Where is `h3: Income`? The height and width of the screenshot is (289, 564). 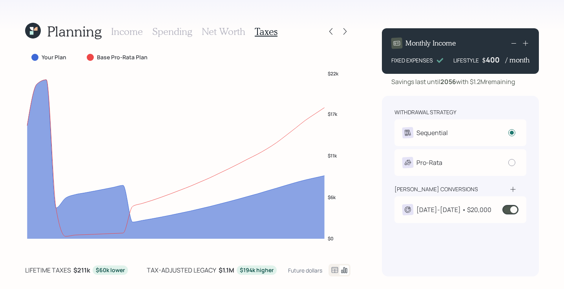 h3: Income is located at coordinates (127, 31).